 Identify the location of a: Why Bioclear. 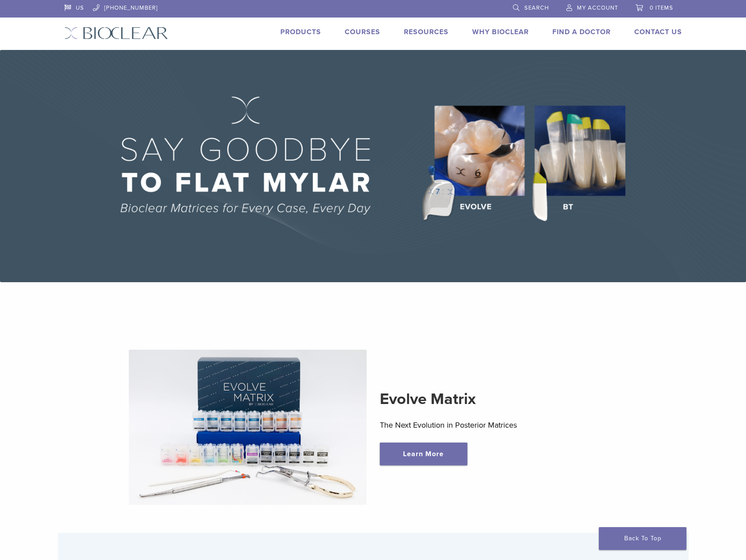
(500, 32).